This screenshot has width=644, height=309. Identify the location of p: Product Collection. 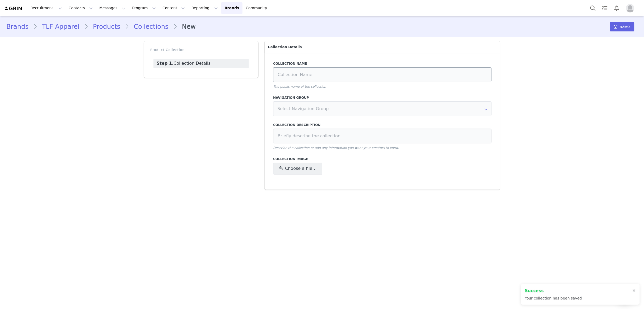
(201, 50).